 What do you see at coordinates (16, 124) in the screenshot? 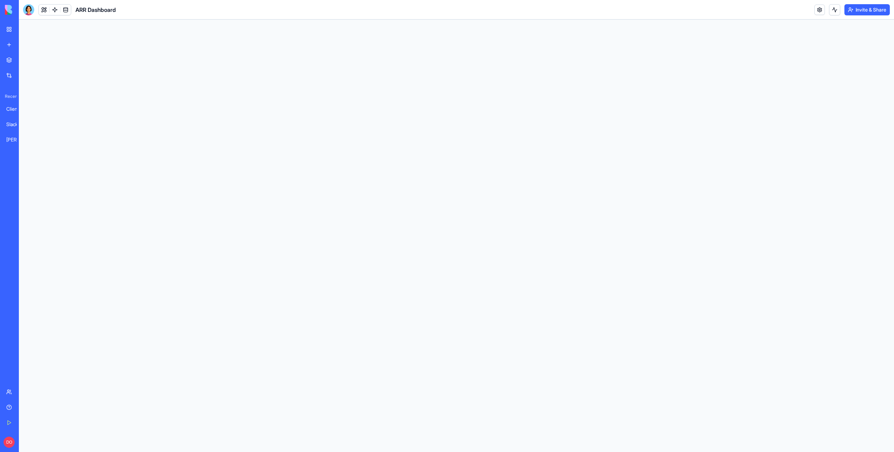
I see `div: Slack Channel Explorer` at bounding box center [16, 124].